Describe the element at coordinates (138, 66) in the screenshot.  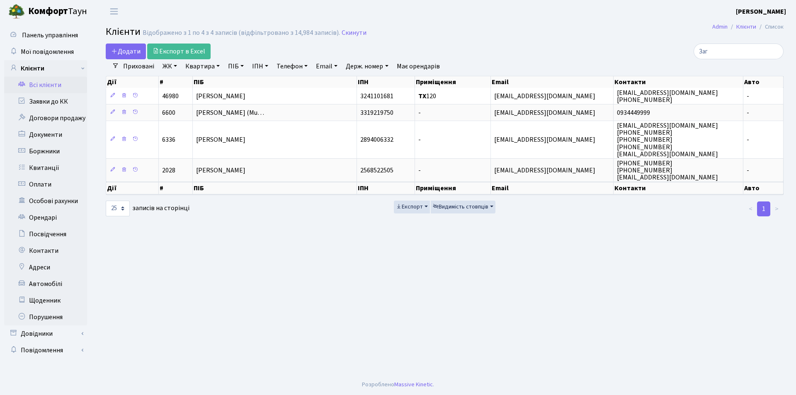
I see `a: Приховані` at that location.